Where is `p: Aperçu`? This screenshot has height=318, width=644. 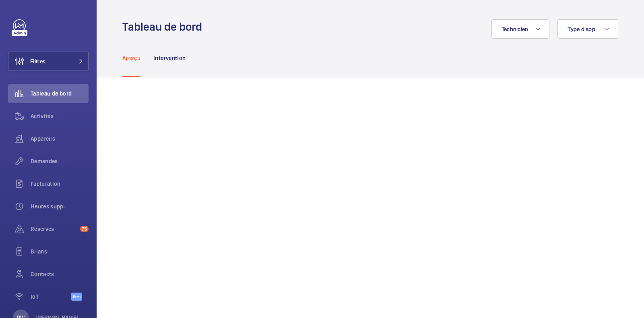
p: Aperçu is located at coordinates (131, 58).